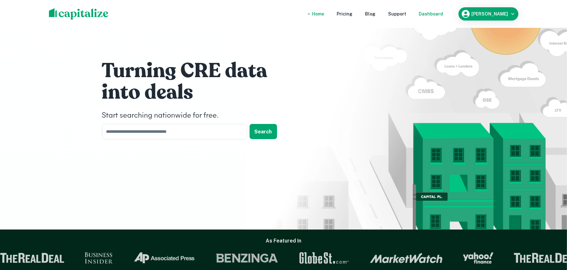 The width and height of the screenshot is (567, 270). Describe the element at coordinates (431, 14) in the screenshot. I see `div: Dashboard` at that location.